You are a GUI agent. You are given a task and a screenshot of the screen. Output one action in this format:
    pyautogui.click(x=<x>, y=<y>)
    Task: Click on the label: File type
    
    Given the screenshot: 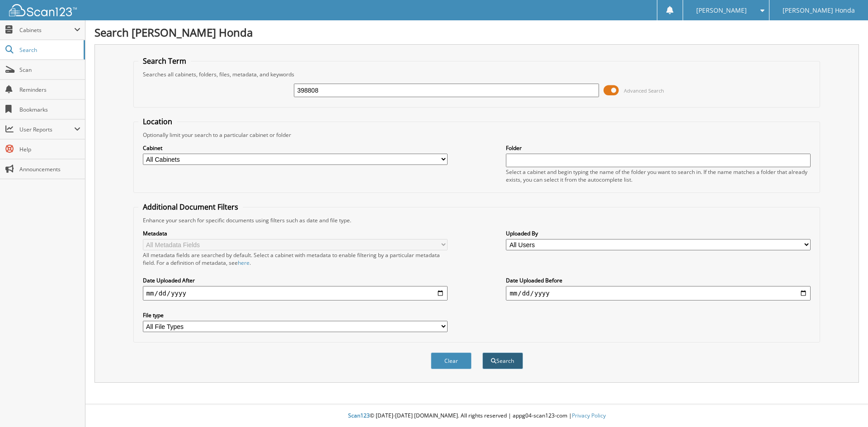 What is the action you would take?
    pyautogui.click(x=295, y=315)
    